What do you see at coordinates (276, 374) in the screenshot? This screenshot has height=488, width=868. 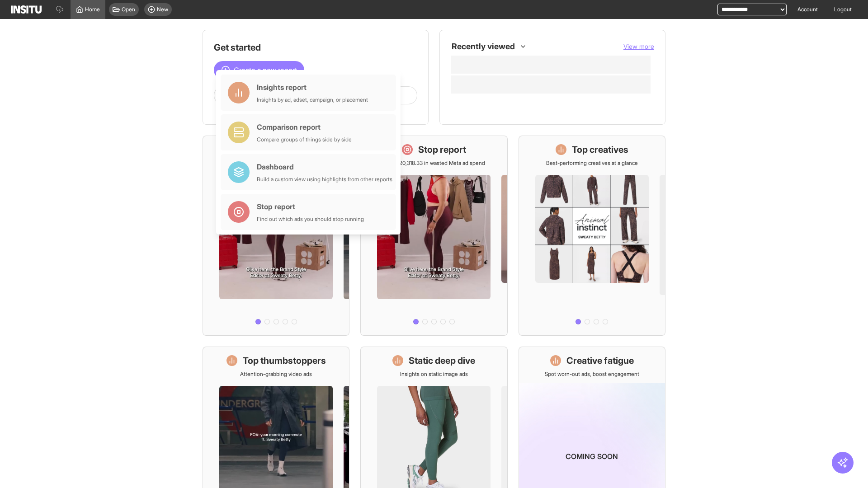 I see `p: Attention-grabbing video ads` at bounding box center [276, 374].